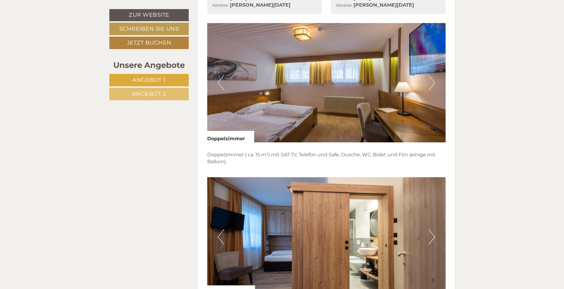 This screenshot has width=564, height=289. What do you see at coordinates (327, 83) in the screenshot?
I see `img: image` at bounding box center [327, 83].